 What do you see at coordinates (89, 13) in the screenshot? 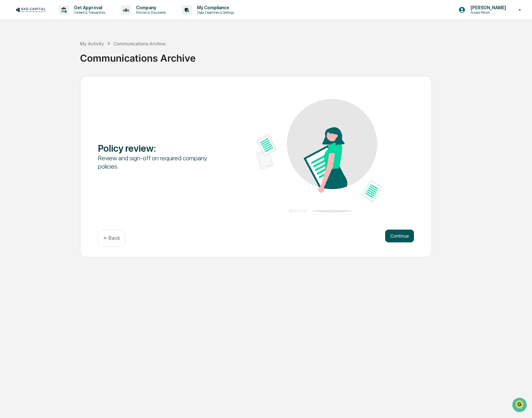
I see `p: Content & Transactions` at bounding box center [89, 13].